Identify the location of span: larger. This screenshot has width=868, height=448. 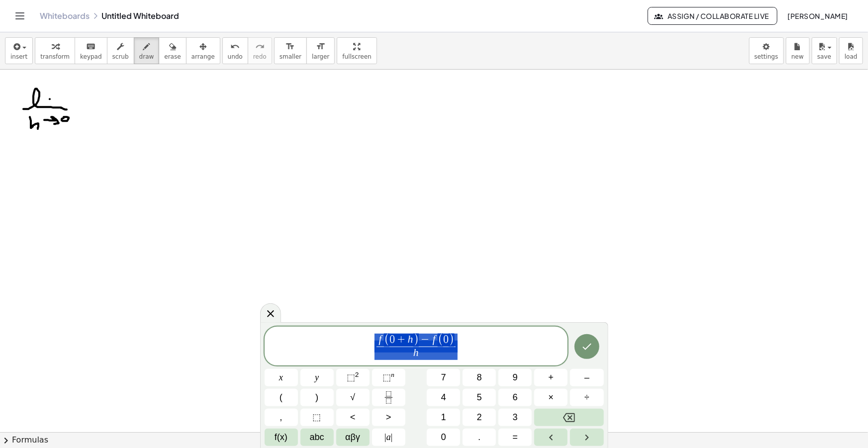
(320, 56).